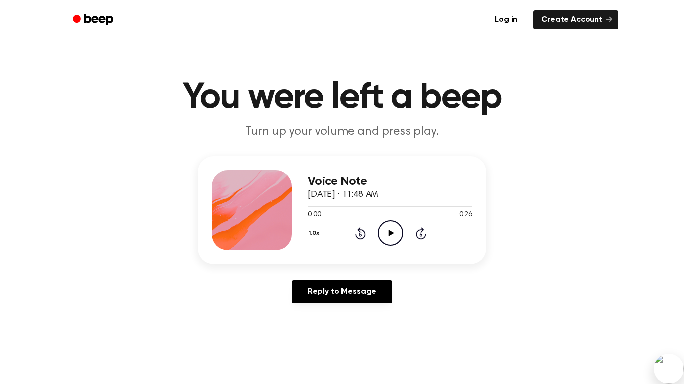 The image size is (684, 384). What do you see at coordinates (575, 20) in the screenshot?
I see `a: Create Account` at bounding box center [575, 20].